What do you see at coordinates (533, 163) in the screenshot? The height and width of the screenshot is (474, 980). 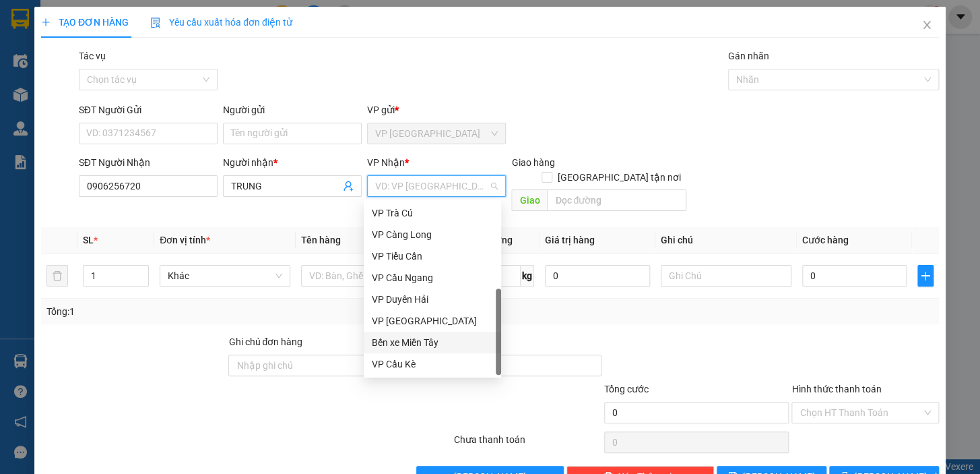 I see `span: Giao hàng` at bounding box center [533, 163].